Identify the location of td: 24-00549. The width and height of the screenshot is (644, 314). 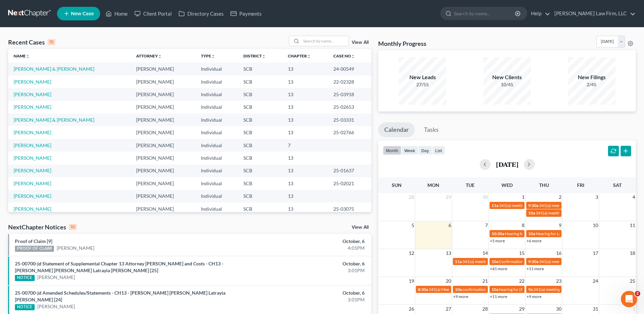
(350, 69).